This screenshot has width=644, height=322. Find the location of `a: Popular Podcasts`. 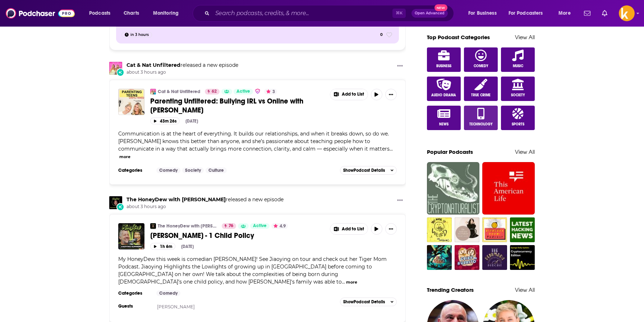

a: Popular Podcasts is located at coordinates (450, 151).